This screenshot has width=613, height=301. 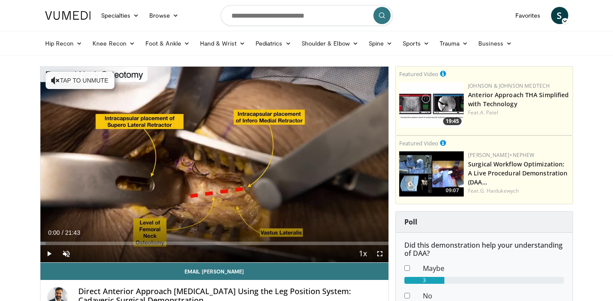 What do you see at coordinates (493, 268) in the screenshot?
I see `dd: Maybe` at bounding box center [493, 268].